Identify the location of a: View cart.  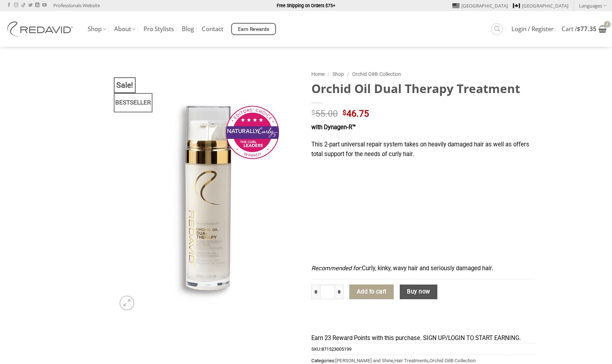
(584, 29).